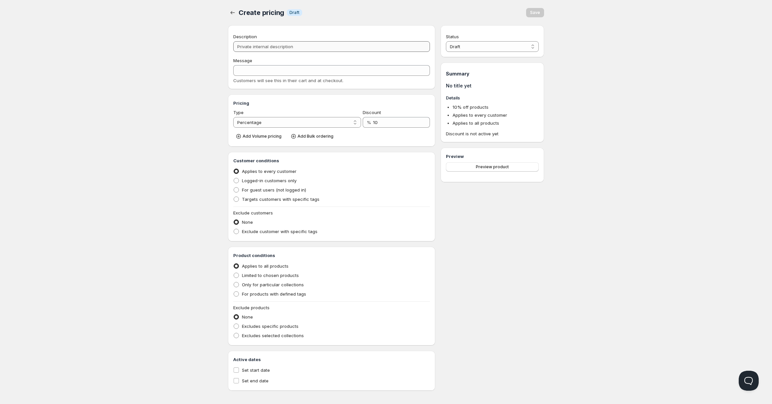 The height and width of the screenshot is (404, 772). Describe the element at coordinates (492, 167) in the screenshot. I see `button: Preview product` at that location.